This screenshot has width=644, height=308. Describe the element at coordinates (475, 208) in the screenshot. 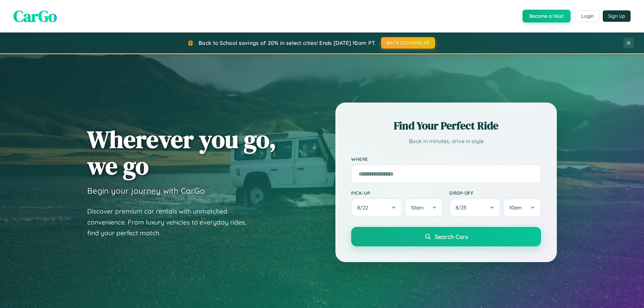

I see `button: 8/23` at that location.